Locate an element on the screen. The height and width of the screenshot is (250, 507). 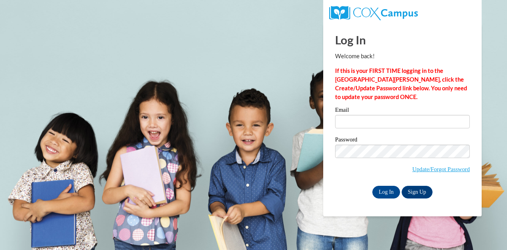
img: COX Campus is located at coordinates (373, 13).